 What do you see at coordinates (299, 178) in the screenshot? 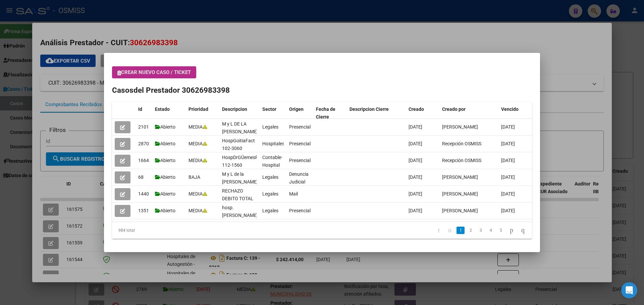
I see `span: Denuncia Judicial` at bounding box center [299, 178].